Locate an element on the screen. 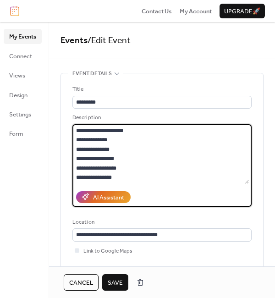 This screenshot has width=275, height=298. span: Cancel is located at coordinates (81, 283).